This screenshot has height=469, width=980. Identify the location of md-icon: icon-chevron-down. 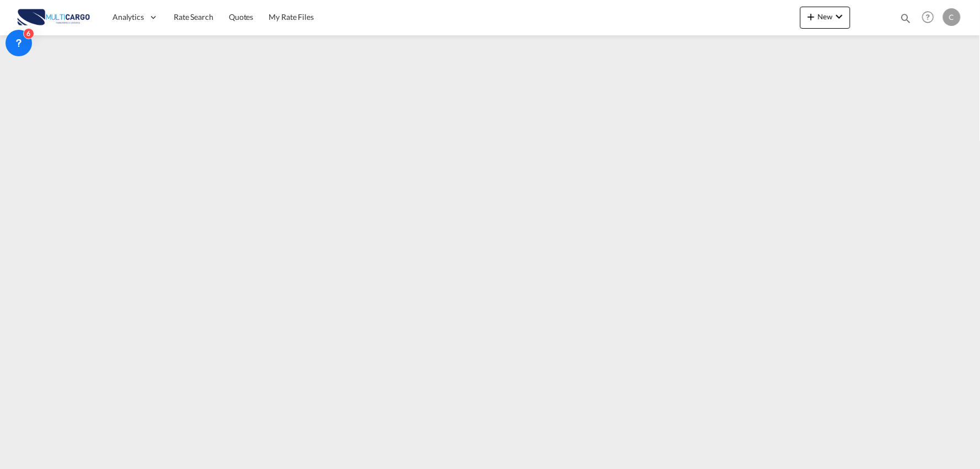
(840, 17).